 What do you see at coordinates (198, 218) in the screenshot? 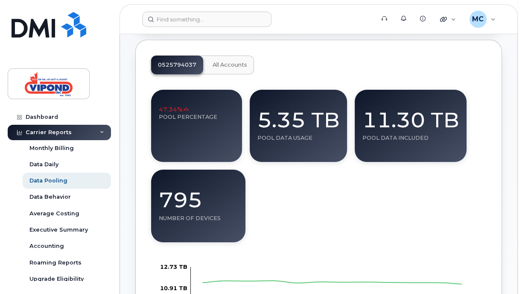
I see `div: Number of devices` at bounding box center [198, 218].